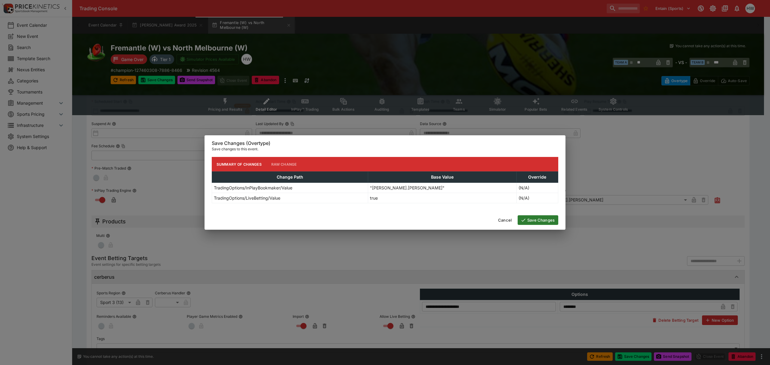  What do you see at coordinates (247, 198) in the screenshot?
I see `p: TradingOptions/LiveBetting/Value` at bounding box center [247, 198].